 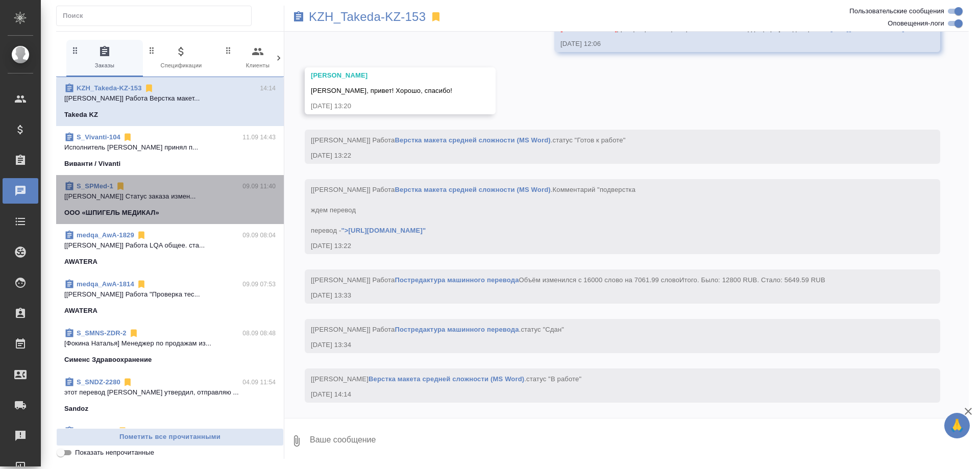 What do you see at coordinates (96, 431) in the screenshot?
I see `a: S_SNF-6825` at bounding box center [96, 431].